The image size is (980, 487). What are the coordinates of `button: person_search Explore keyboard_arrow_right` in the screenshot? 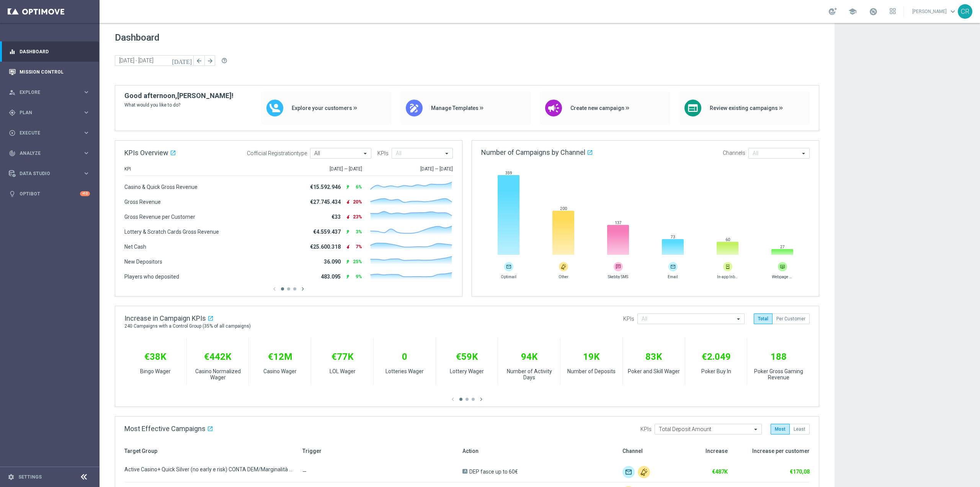 It's located at (50, 92).